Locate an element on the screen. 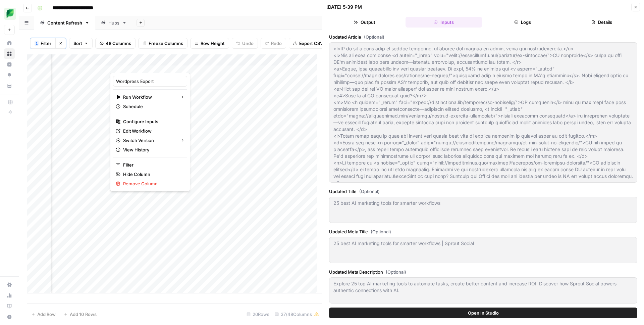 This screenshot has height=325, width=644. span: Add 10 Rows is located at coordinates (83, 314).